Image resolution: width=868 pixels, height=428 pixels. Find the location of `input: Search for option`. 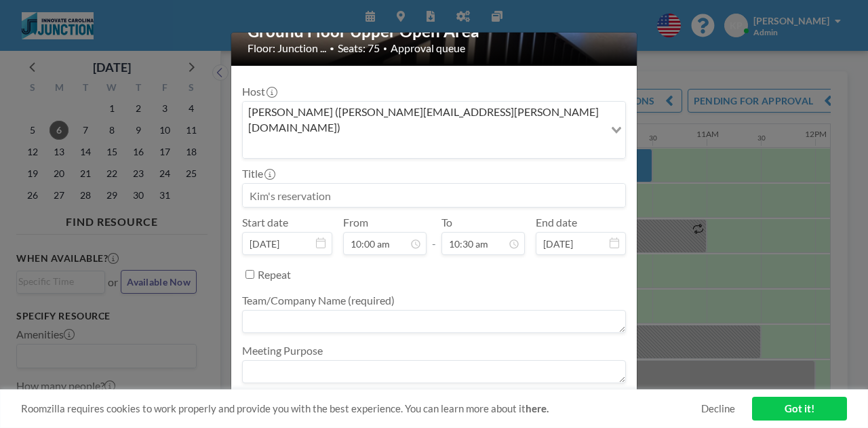

input: Search for option is located at coordinates (423, 147).